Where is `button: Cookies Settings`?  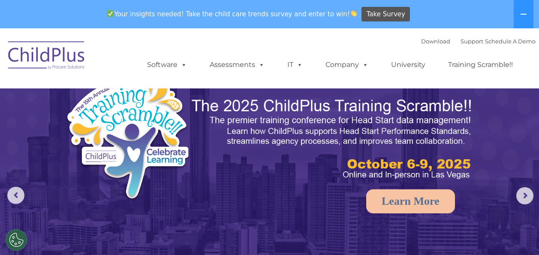 button: Cookies Settings is located at coordinates (16, 240).